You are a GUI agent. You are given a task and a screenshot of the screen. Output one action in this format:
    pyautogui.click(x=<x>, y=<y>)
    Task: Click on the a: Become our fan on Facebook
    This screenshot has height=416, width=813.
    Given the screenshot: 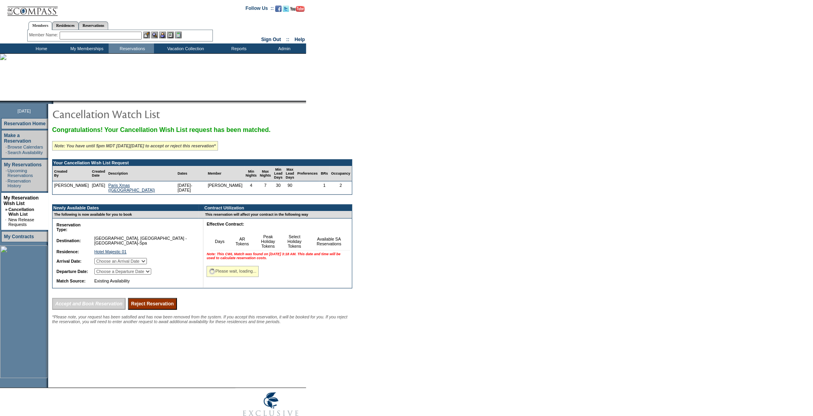 What is the action you would take?
    pyautogui.click(x=278, y=10)
    